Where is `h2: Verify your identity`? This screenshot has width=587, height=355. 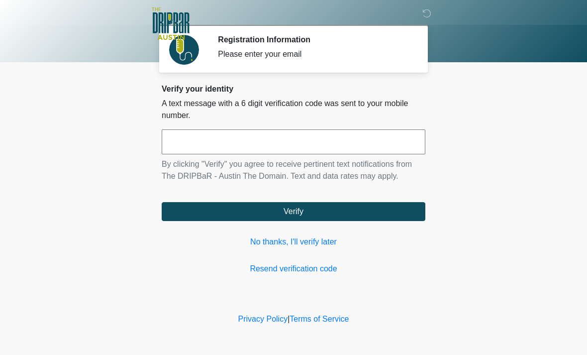 h2: Verify your identity is located at coordinates (294, 89).